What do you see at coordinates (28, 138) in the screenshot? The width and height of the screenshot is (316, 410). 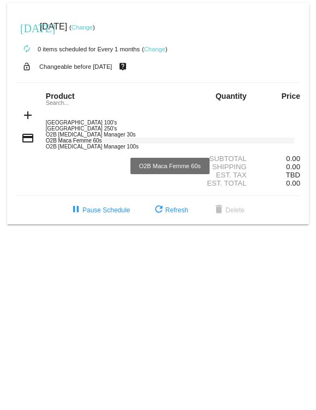 I see `mat-icon: credit_card` at bounding box center [28, 138].